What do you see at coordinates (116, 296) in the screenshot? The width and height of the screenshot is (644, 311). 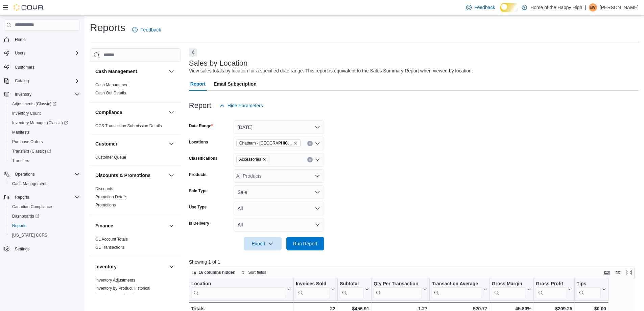 I see `span: Inventory Count Details` at bounding box center [116, 296].